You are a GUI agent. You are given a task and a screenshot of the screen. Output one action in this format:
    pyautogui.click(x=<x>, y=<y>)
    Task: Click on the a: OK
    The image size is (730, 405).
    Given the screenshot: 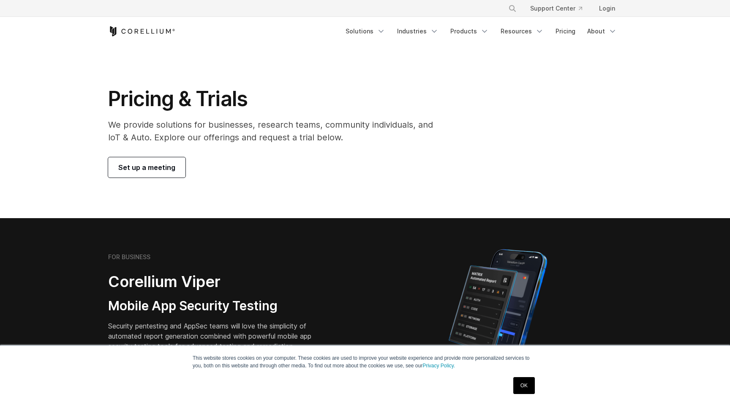 What is the action you would take?
    pyautogui.click(x=524, y=386)
    